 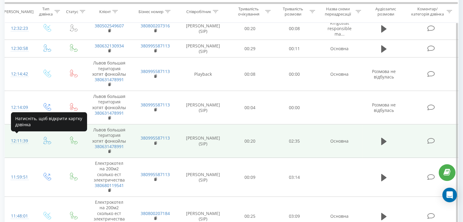 What do you see at coordinates (19, 141) in the screenshot?
I see `div: 12:11:39` at bounding box center [19, 141].